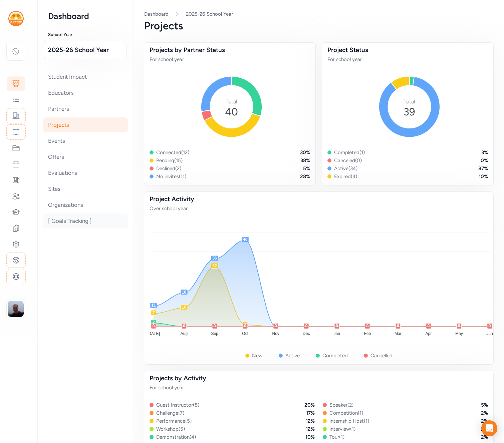 This screenshot has height=443, width=504. Describe the element at coordinates (484, 161) in the screenshot. I see `div: 0 %` at that location.